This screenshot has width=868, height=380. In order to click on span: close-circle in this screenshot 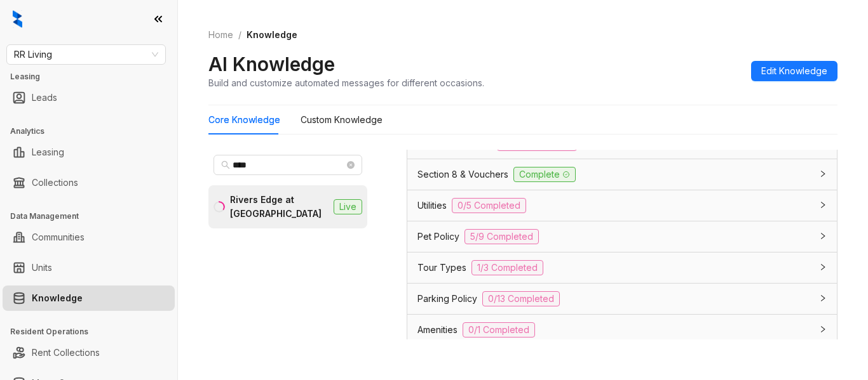, I will do `click(351, 165)`.